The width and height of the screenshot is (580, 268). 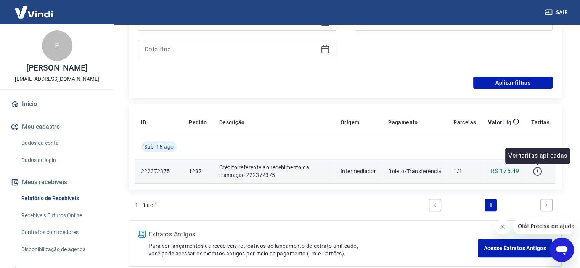 What do you see at coordinates (146, 205) in the screenshot?
I see `p: 1 - 1 de 1` at bounding box center [146, 205].